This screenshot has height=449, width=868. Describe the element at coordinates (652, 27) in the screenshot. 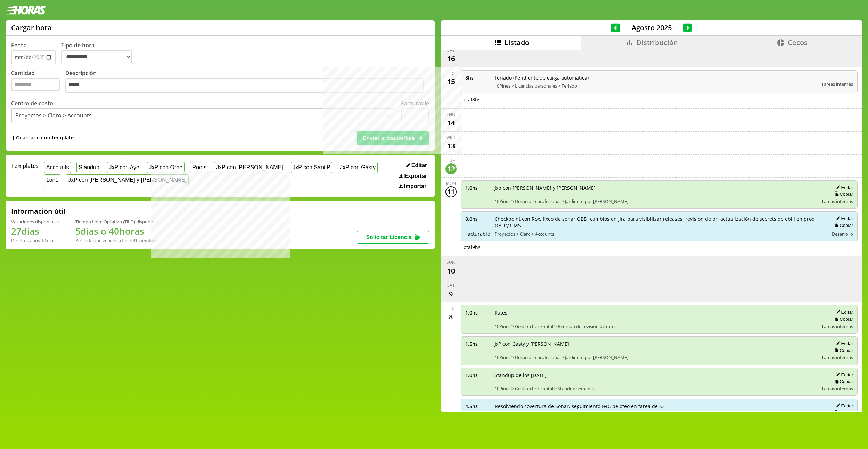

I see `span: Agosto 2025` at that location.